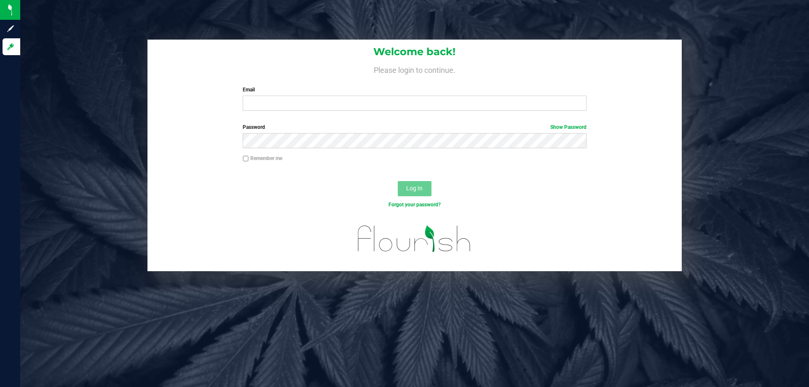 This screenshot has height=387, width=809. What do you see at coordinates (414, 239) in the screenshot?
I see `img: flourish_logo.svg` at bounding box center [414, 239].